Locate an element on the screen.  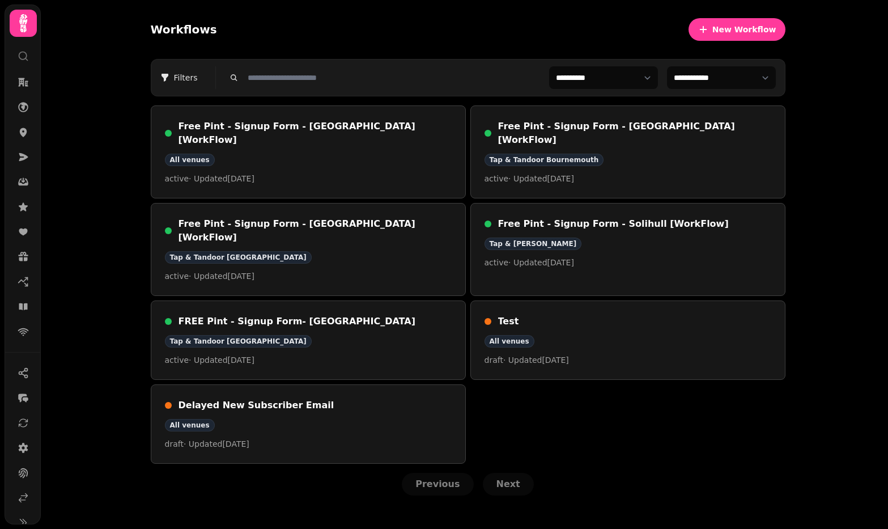
span: Next is located at coordinates (508, 484).